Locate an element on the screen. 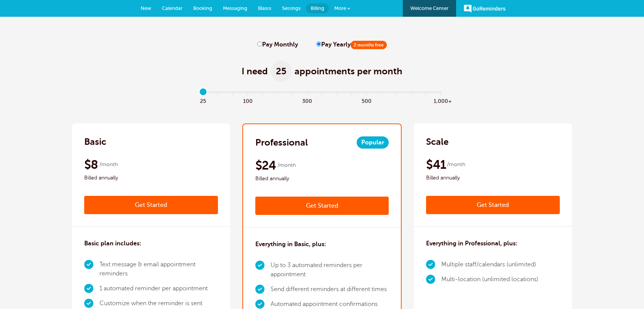 The image size is (644, 309). span: Settings is located at coordinates (291, 8).